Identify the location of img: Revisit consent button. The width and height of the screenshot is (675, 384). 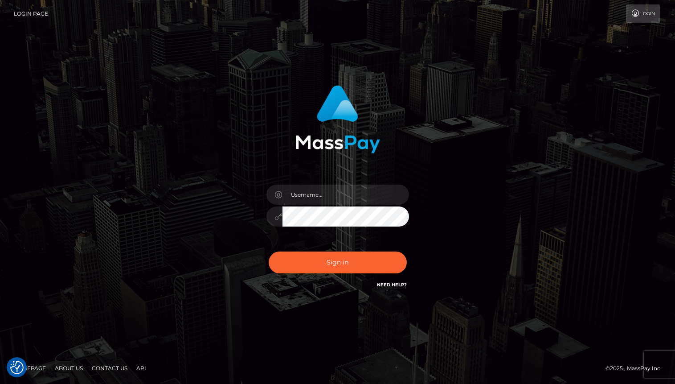
(17, 367).